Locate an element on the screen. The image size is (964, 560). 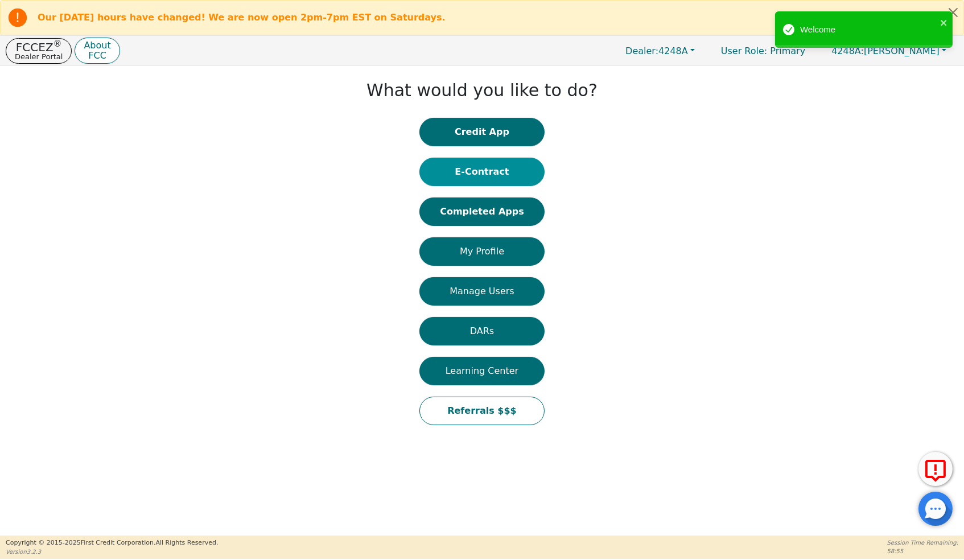
p: FCC is located at coordinates (96, 56).